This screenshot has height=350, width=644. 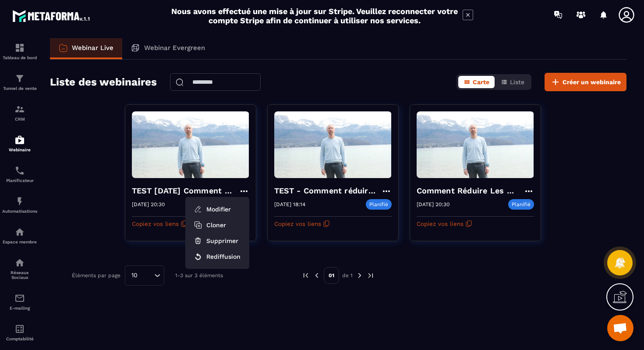 I want to click on h2: Liste des webinaires, so click(x=103, y=82).